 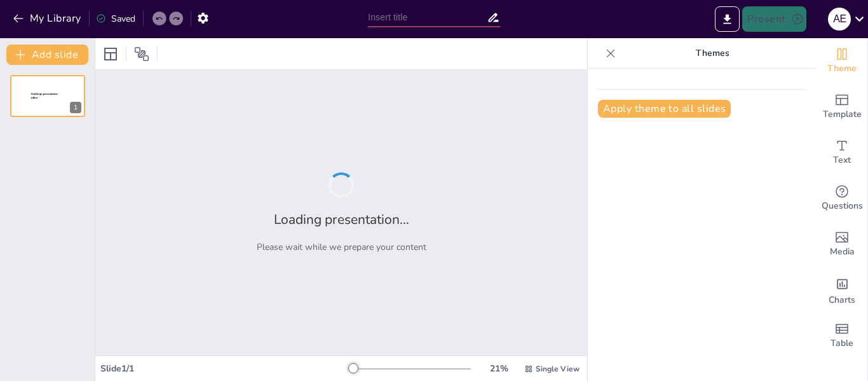 I want to click on p: Themes, so click(x=713, y=54).